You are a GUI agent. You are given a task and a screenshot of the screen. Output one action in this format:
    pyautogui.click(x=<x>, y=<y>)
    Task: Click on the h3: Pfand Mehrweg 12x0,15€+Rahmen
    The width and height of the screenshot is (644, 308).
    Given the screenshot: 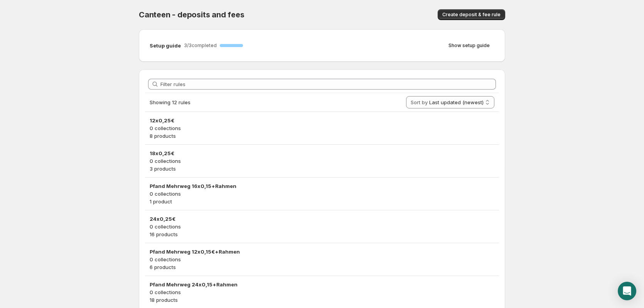 What is the action you would take?
    pyautogui.click(x=322, y=252)
    